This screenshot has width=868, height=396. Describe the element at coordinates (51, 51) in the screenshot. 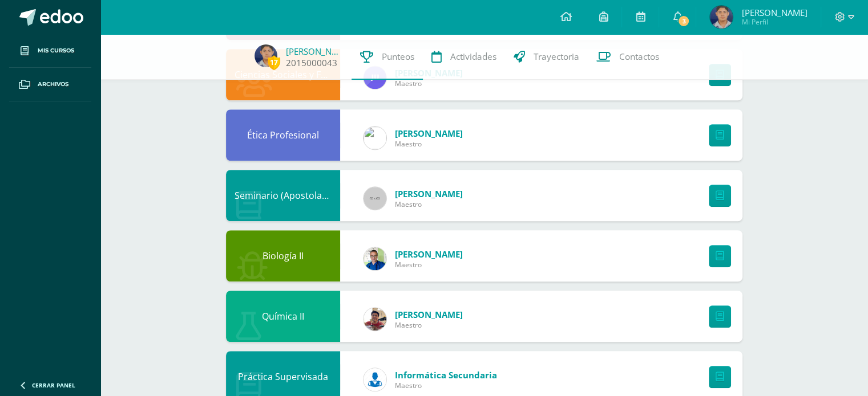

I see `a: Mis cursos` at that location.